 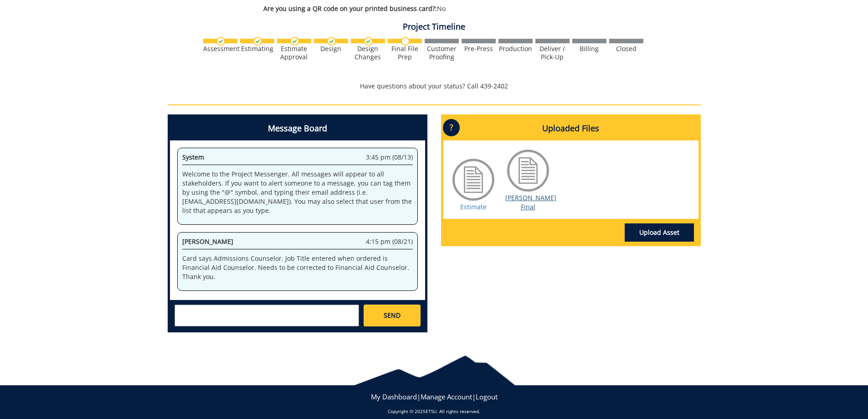 What do you see at coordinates (446, 397) in the screenshot?
I see `a: Manage Account` at bounding box center [446, 397].